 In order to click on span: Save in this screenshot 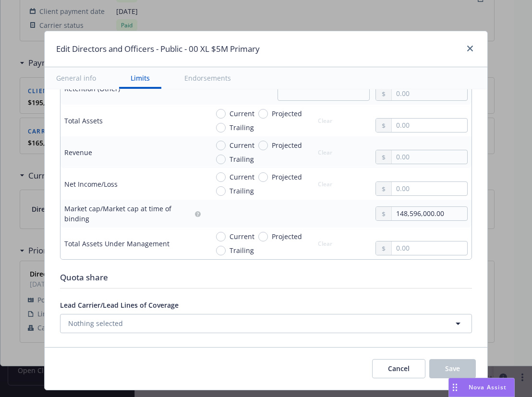, I will do `click(452, 368)`.